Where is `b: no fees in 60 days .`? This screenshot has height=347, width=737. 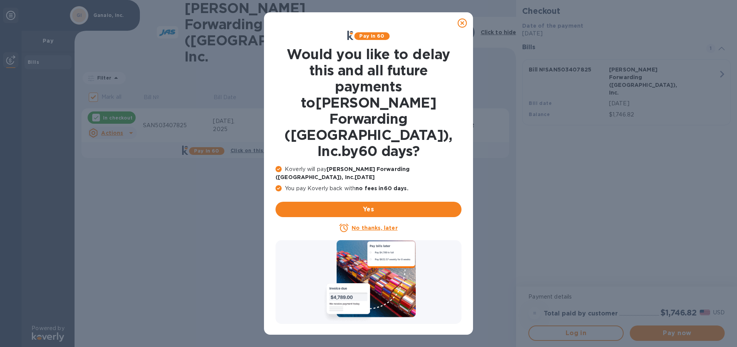
b: no fees in 60 days . is located at coordinates (381, 188).